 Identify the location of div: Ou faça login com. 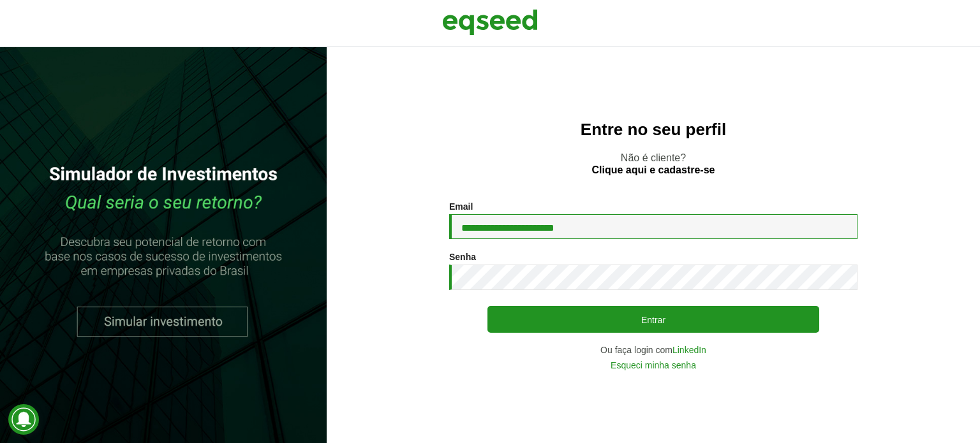
(654, 350).